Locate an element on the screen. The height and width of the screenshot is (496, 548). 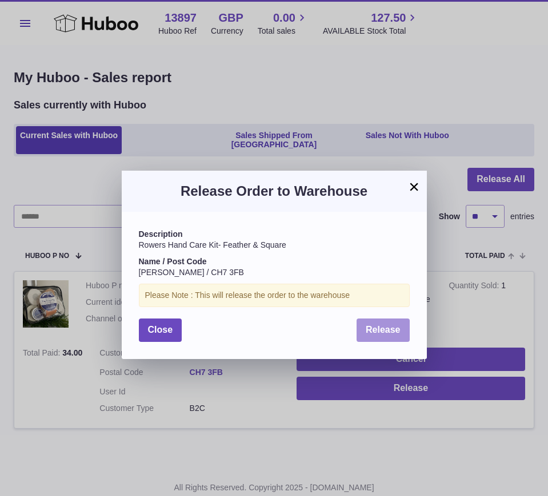
span: Release is located at coordinates (383, 330).